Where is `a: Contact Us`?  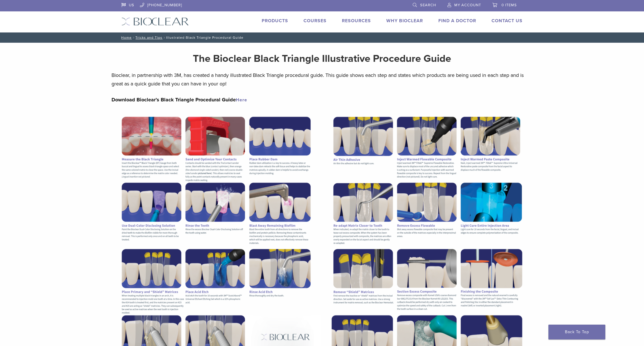 a: Contact Us is located at coordinates (507, 21).